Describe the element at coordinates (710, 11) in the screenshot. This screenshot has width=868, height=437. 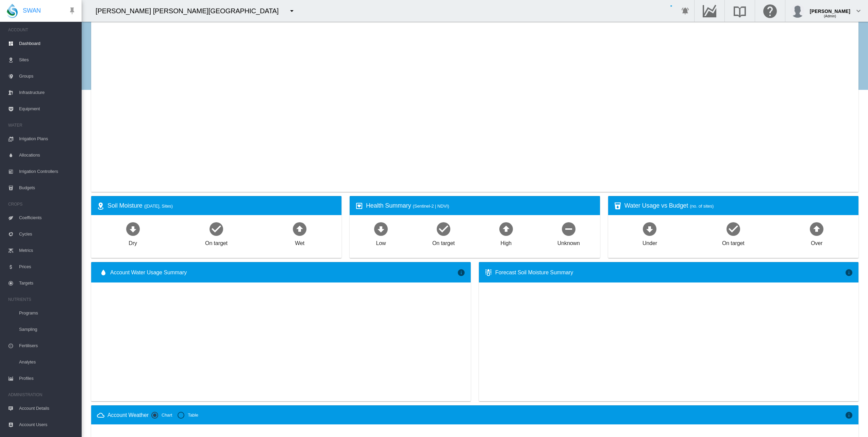
I see `md-icon: Go to the Data Hub` at that location.